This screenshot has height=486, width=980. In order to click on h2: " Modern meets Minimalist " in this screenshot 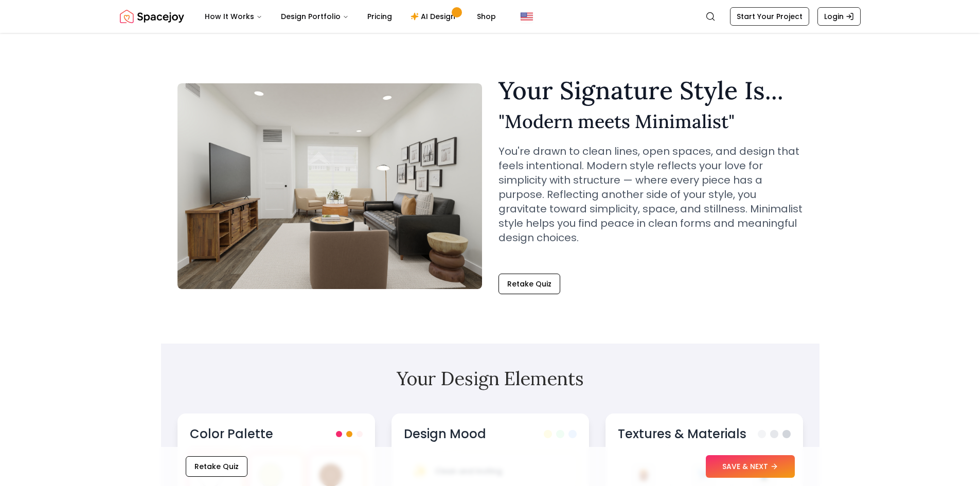, I will do `click(650, 122)`.